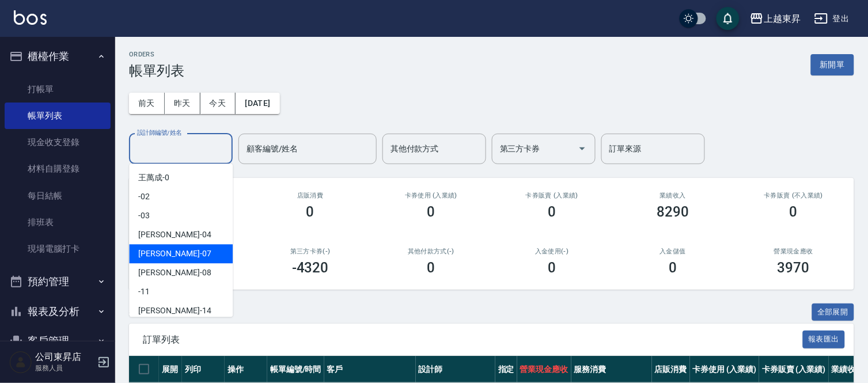  What do you see at coordinates (30, 17) in the screenshot?
I see `img: Logo` at bounding box center [30, 17].